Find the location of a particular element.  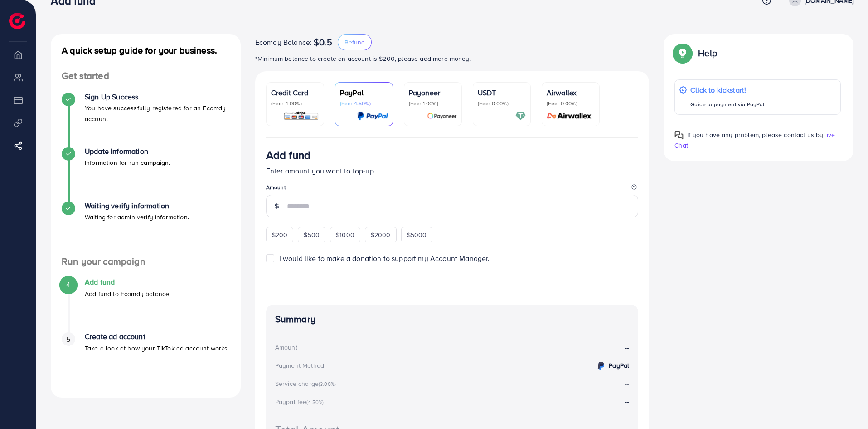

li: Waiting verify information is located at coordinates (145, 229).